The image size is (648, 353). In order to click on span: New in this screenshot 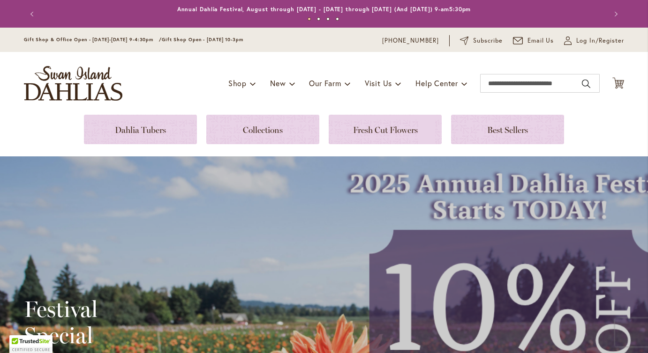, I will do `click(278, 83)`.